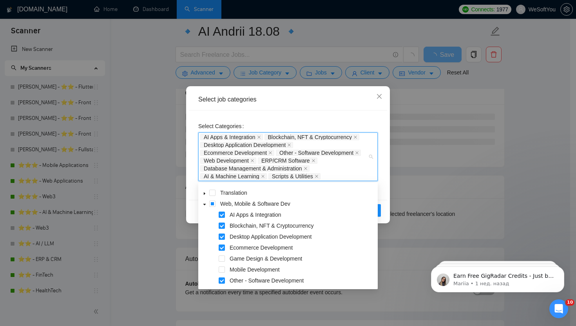 Image resolution: width=576 pixels, height=326 pixels. I want to click on p: Message from Mariia, sent 1 нед. назад, so click(85, 34).